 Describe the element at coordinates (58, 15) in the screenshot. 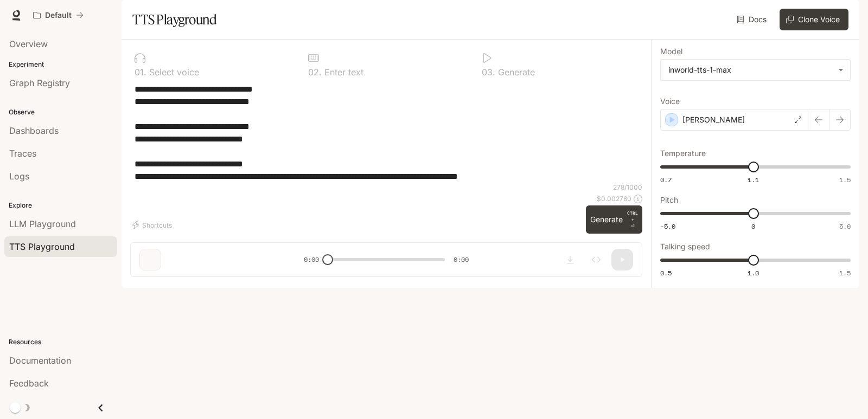

I see `p: Default` at that location.